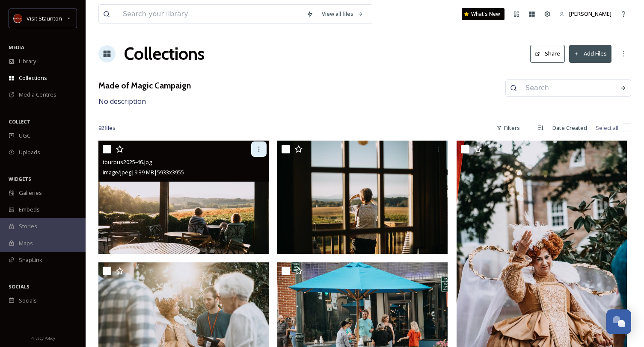 The width and height of the screenshot is (644, 347). What do you see at coordinates (184, 198) in the screenshot?
I see `img: tourbus2025-46.jpg` at bounding box center [184, 198].